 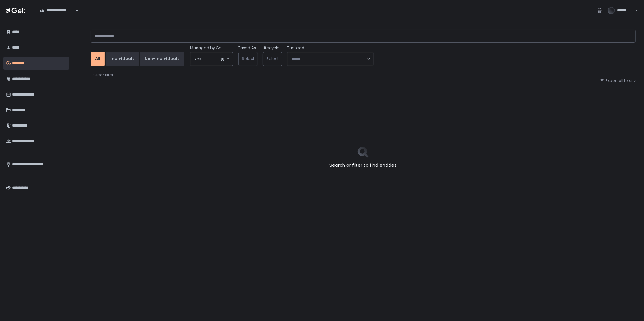 What do you see at coordinates (617, 81) in the screenshot?
I see `button: Export all to csv` at bounding box center [617, 81].